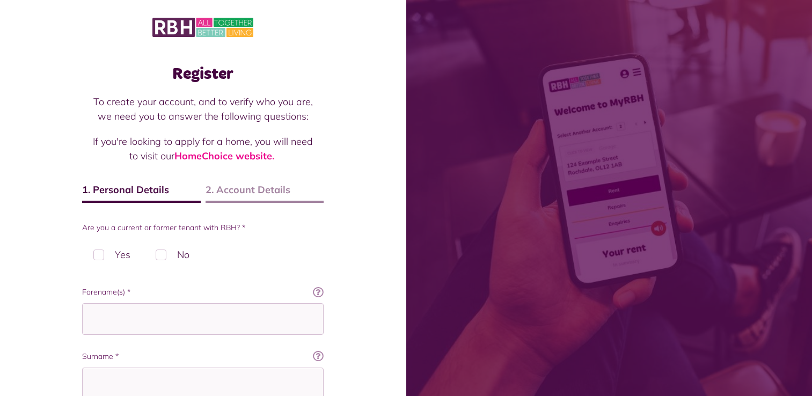 The width and height of the screenshot is (812, 396). Describe the element at coordinates (203, 27) in the screenshot. I see `img: MyRBH` at that location.